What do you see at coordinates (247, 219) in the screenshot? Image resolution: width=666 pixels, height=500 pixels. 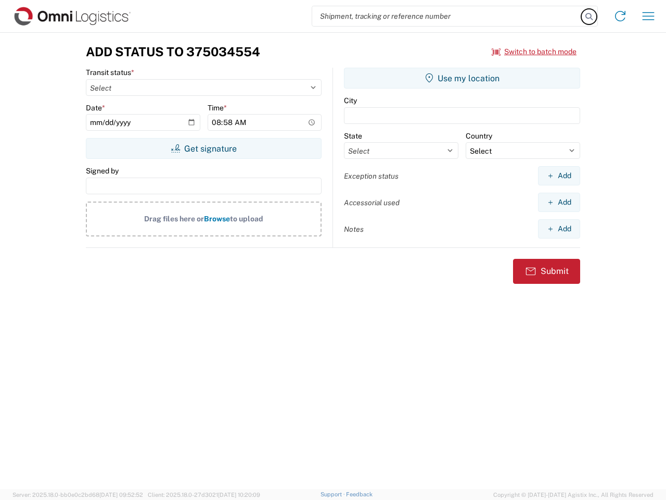 I see `span: to upload` at bounding box center [247, 219].